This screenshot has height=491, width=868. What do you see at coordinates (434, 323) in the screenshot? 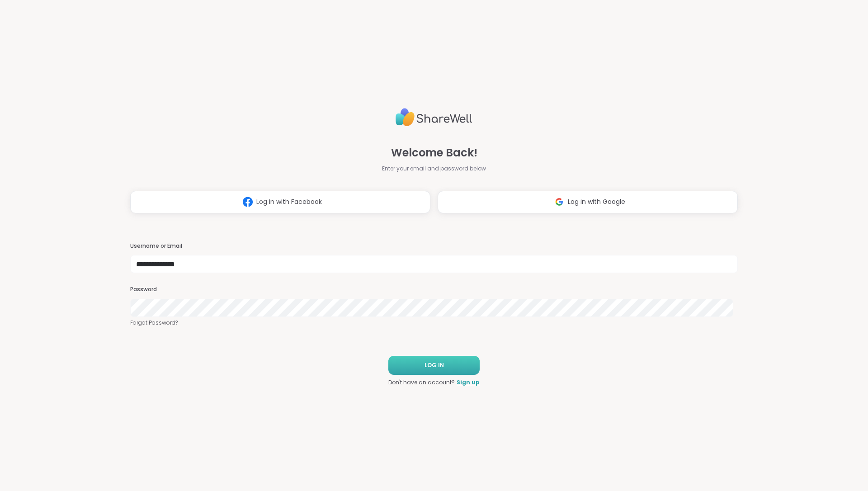
I see `a: Forgot Password?` at bounding box center [434, 323].